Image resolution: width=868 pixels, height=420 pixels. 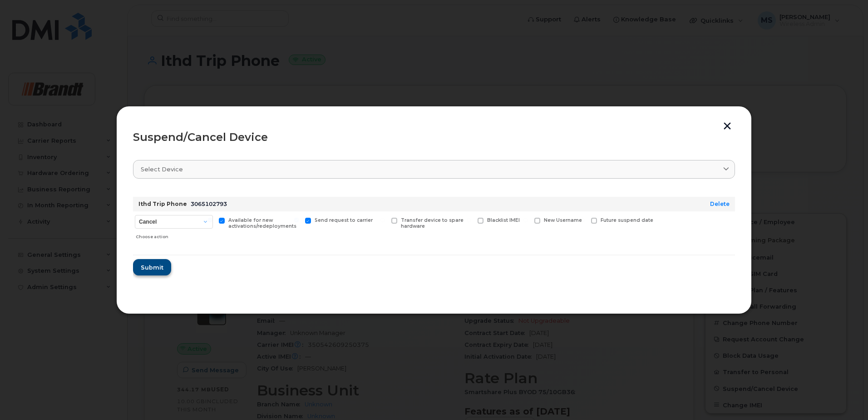 What do you see at coordinates (262, 223) in the screenshot?
I see `span: Available for new activations/redeployments` at bounding box center [262, 223].